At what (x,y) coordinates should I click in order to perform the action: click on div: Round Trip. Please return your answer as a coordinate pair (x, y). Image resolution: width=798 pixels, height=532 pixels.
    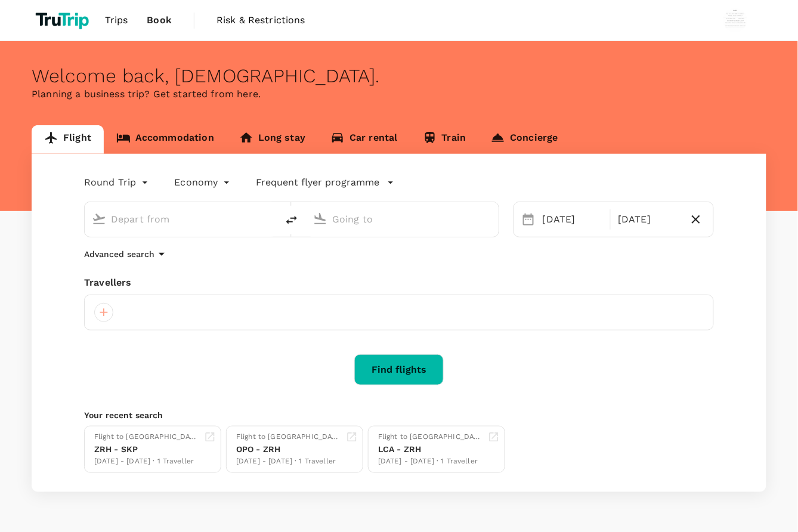
    Looking at the image, I should click on (117, 182).